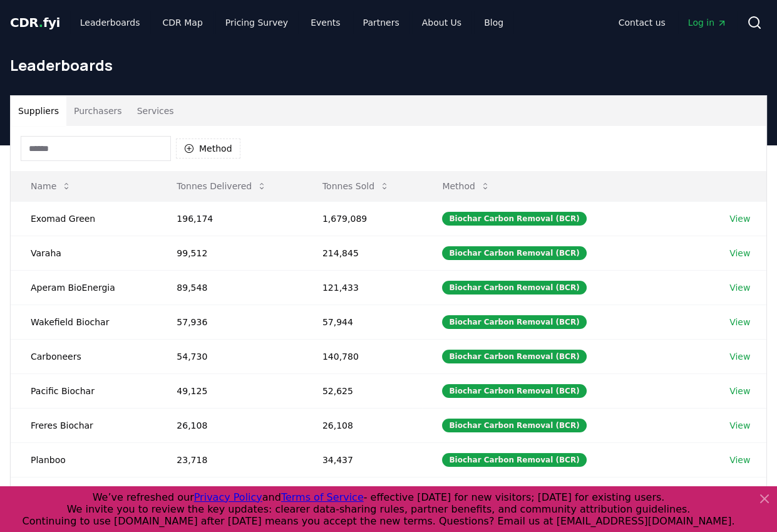 The width and height of the screenshot is (777, 532). I want to click on td: 89,548, so click(229, 287).